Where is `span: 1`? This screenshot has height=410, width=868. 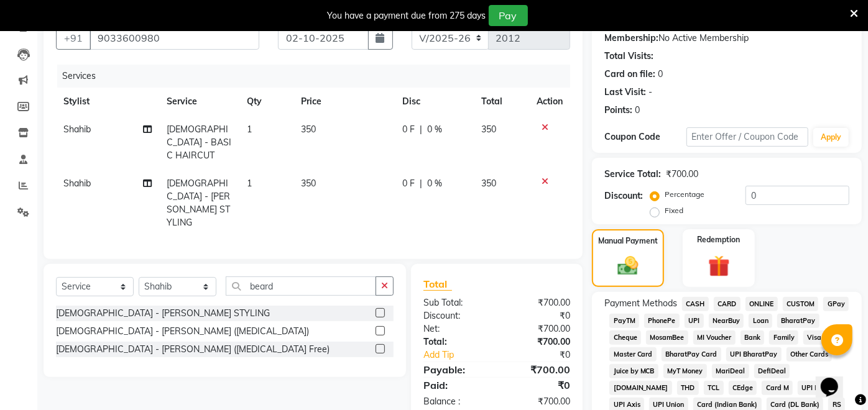 span: 1 is located at coordinates (250, 183).